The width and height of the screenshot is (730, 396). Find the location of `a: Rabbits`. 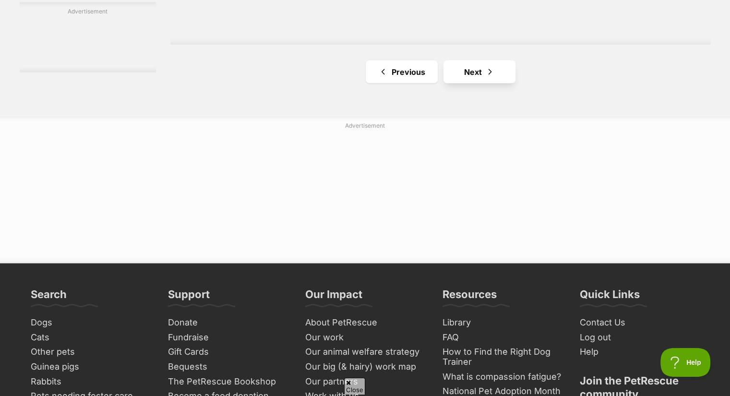

a: Rabbits is located at coordinates (91, 381).